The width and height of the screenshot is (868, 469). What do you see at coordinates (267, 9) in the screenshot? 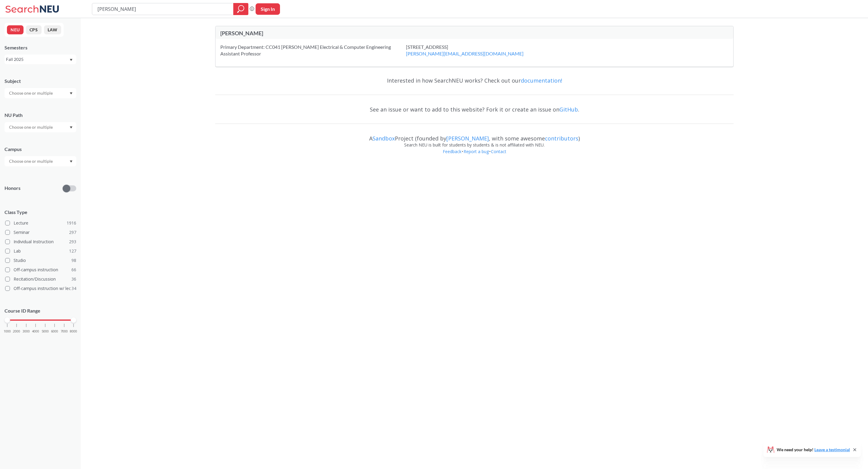
I see `button: Sign In` at bounding box center [267, 9].